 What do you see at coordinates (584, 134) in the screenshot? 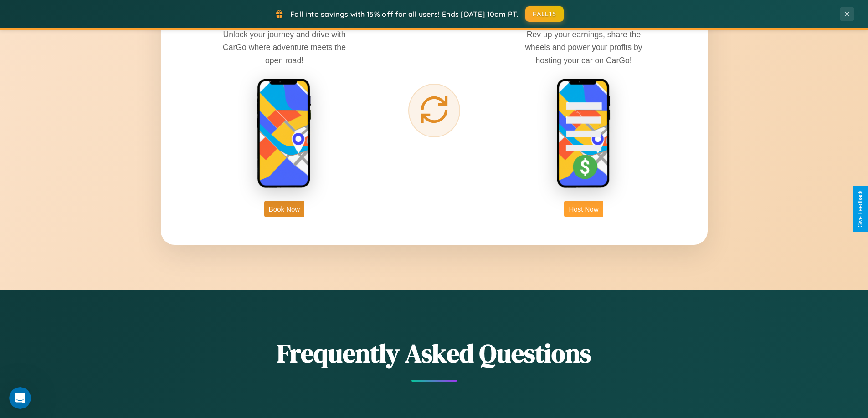
I see `img: host phone` at bounding box center [584, 134].